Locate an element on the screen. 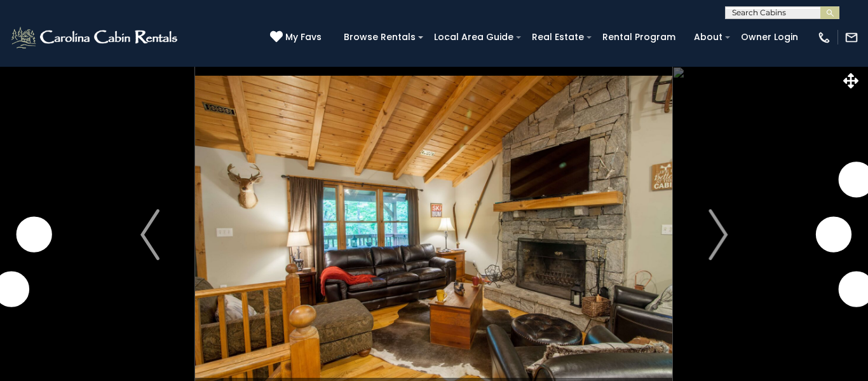  span: My Favs is located at coordinates (303, 36).